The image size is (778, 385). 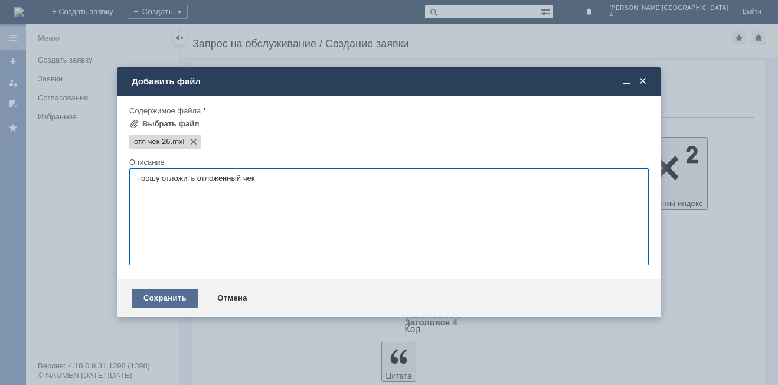 I want to click on span: Свернуть (Ctrl + M), so click(x=627, y=81).